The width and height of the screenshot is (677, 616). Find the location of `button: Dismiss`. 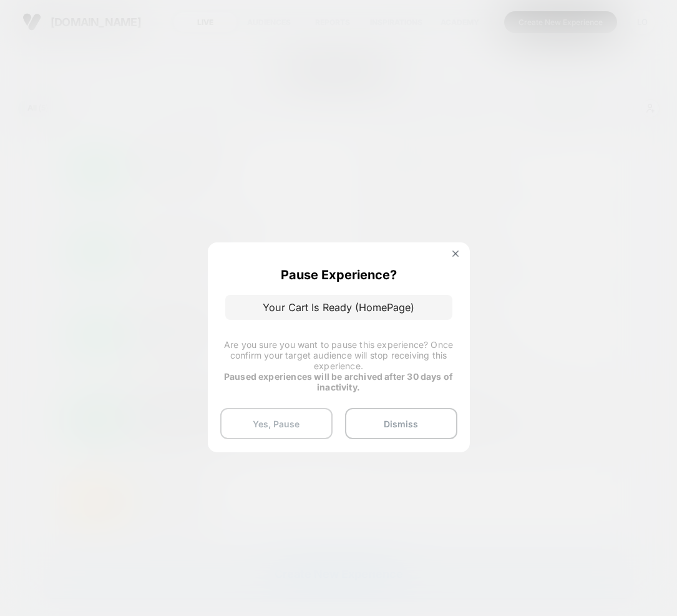

button: Dismiss is located at coordinates (401, 424).